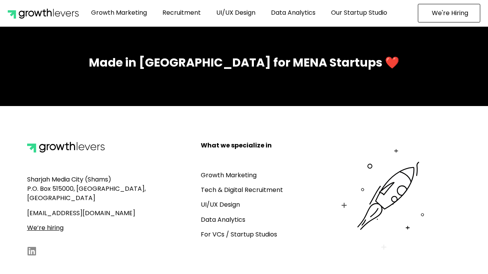  Describe the element at coordinates (45, 228) in the screenshot. I see `a: We’re hiring` at that location.